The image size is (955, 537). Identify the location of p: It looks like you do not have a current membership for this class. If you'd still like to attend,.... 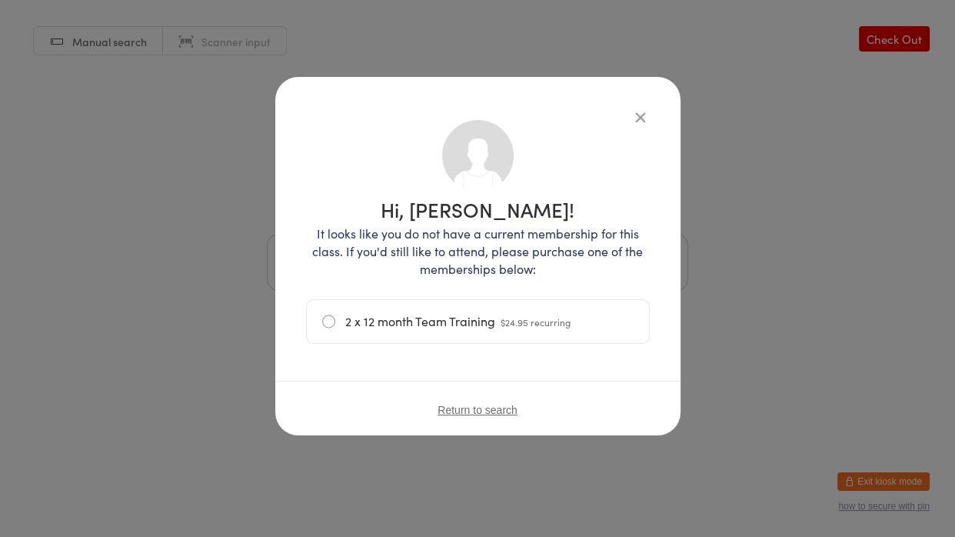
(477, 251).